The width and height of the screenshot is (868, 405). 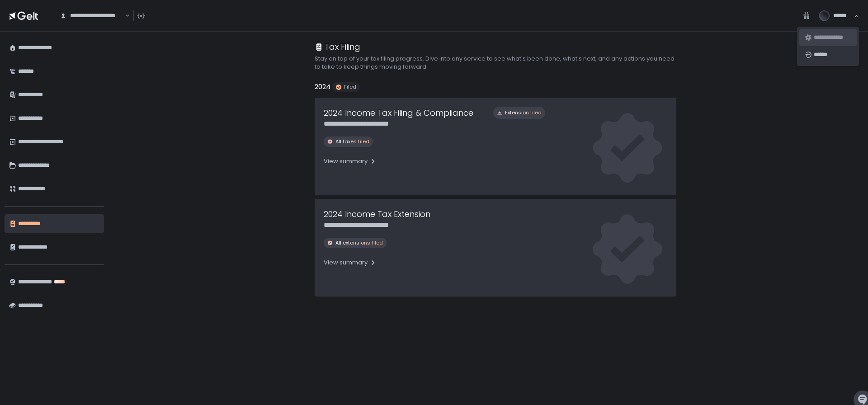 I want to click on h1: 2024 Income Tax Filing & Compliance, so click(x=398, y=113).